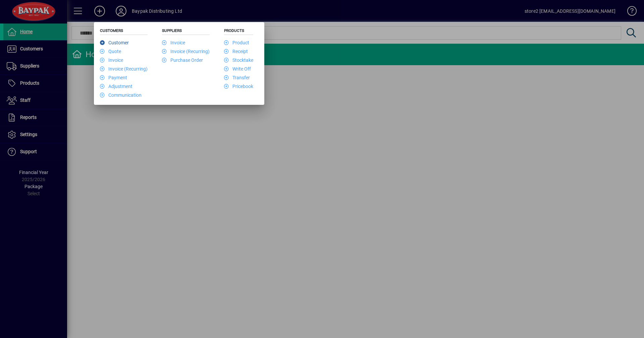 Image resolution: width=644 pixels, height=338 pixels. I want to click on a: Receipt, so click(236, 51).